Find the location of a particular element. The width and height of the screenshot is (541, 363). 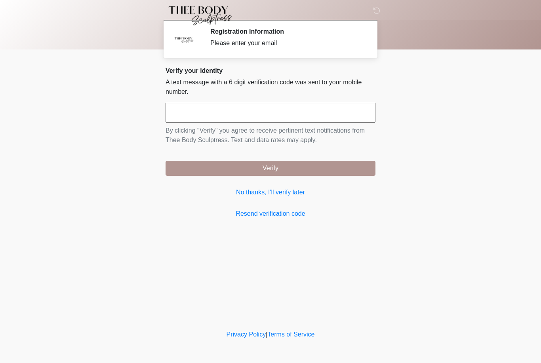

a: Privacy Policy is located at coordinates (246, 334).